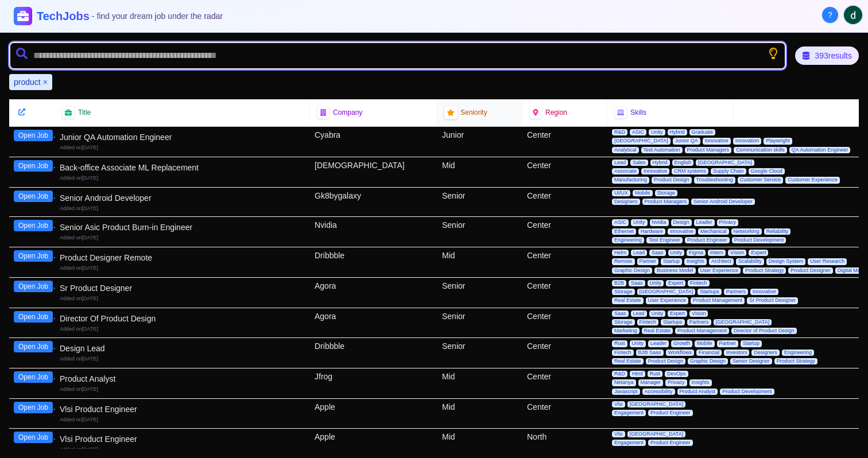 The height and width of the screenshot is (458, 868). Describe the element at coordinates (713, 231) in the screenshot. I see `span: Mechanical` at that location.